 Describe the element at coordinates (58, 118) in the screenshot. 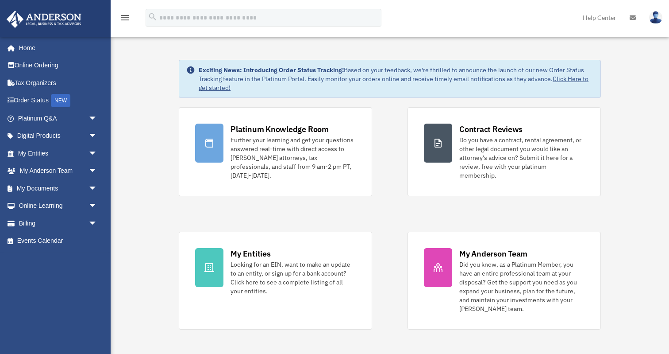

I see `a: Platinum Q&Aarrow_drop_down` at that location.